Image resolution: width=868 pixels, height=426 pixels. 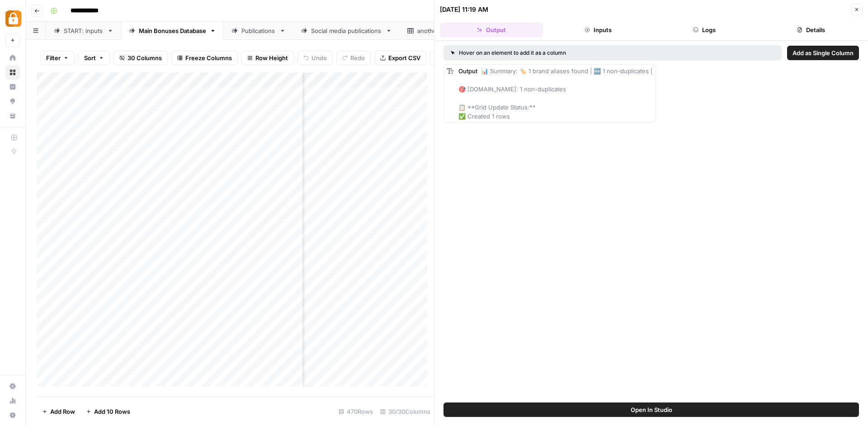 I want to click on button: Freeze Columns, so click(x=204, y=58).